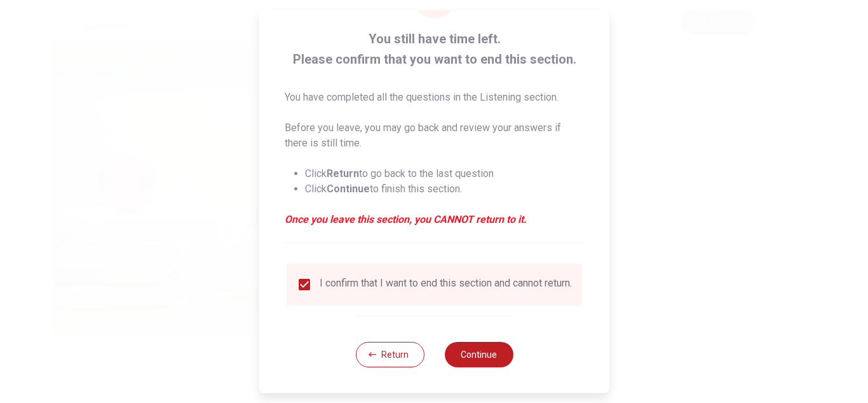  Describe the element at coordinates (444, 174) in the screenshot. I see `li: Click to go back to the last question` at that location.